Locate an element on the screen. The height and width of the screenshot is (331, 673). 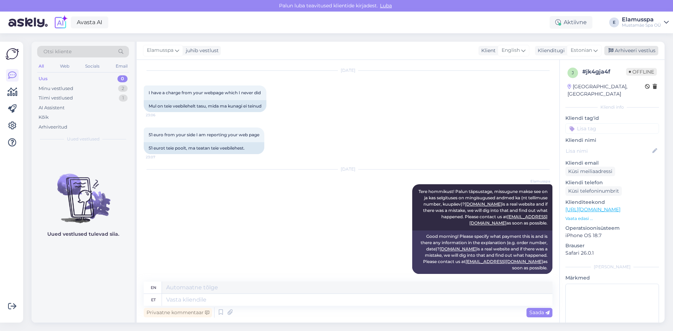
div: 0 is located at coordinates (122, 79).